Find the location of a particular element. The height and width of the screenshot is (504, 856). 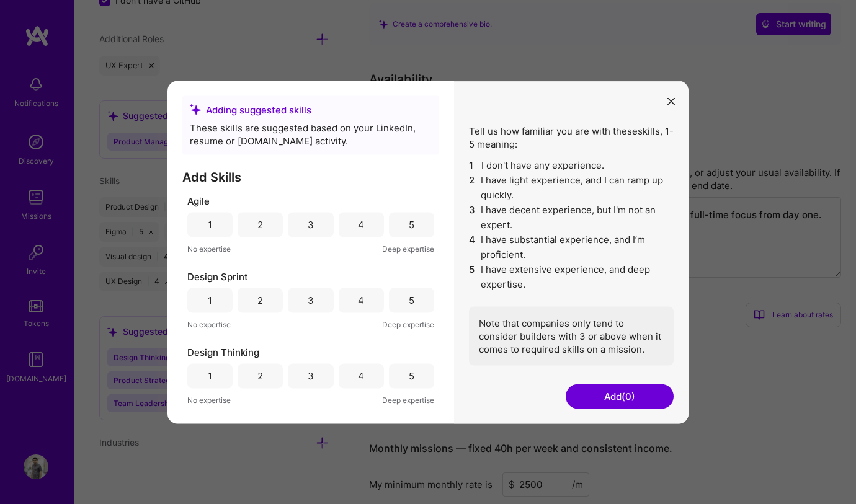

div: Tell us how familiar you are with these skills , 1-5 meaning: is located at coordinates (572, 245).